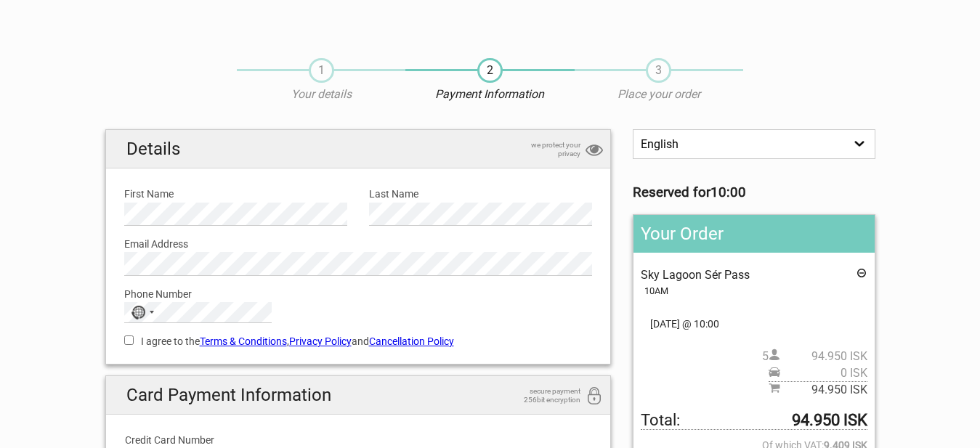  I want to click on p: Payment Information, so click(490, 94).